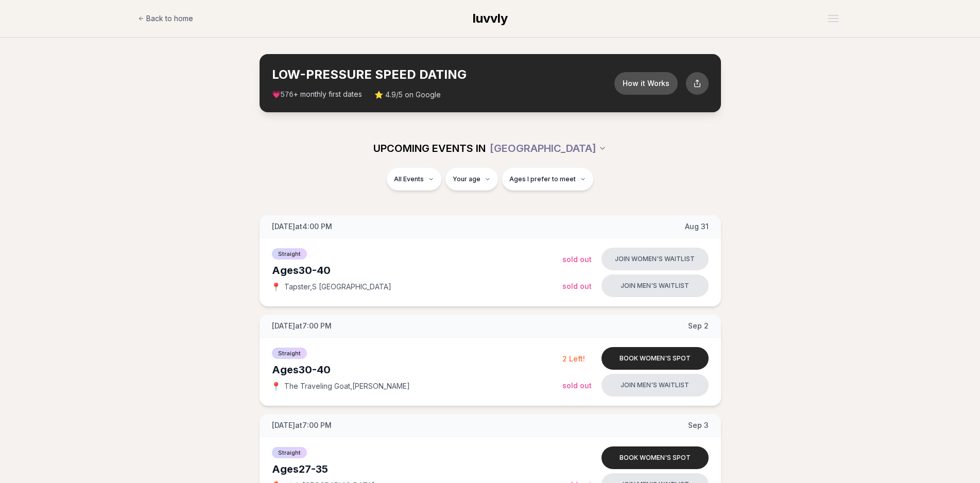 This screenshot has width=980, height=483. What do you see at coordinates (467, 179) in the screenshot?
I see `span: Your age` at bounding box center [467, 179].